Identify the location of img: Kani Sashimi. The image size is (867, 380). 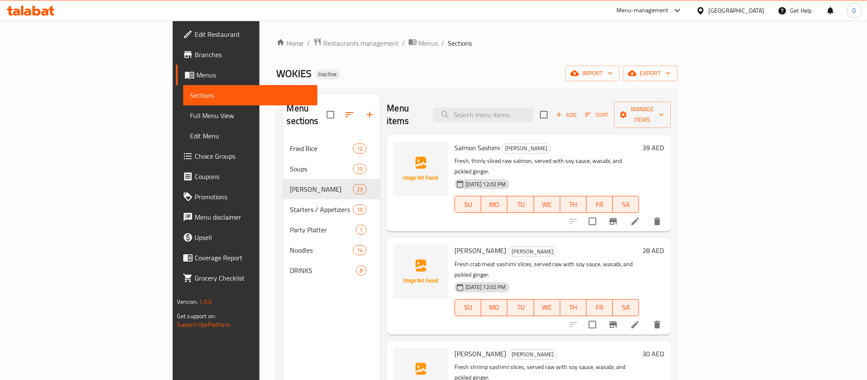
(421, 272).